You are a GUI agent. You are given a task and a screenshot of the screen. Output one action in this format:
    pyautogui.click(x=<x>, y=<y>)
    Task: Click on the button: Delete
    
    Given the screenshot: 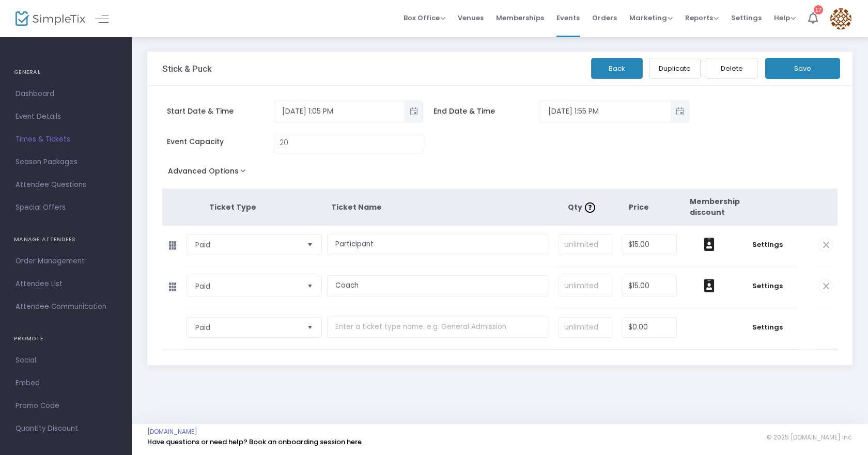 What is the action you would take?
    pyautogui.click(x=732, y=68)
    